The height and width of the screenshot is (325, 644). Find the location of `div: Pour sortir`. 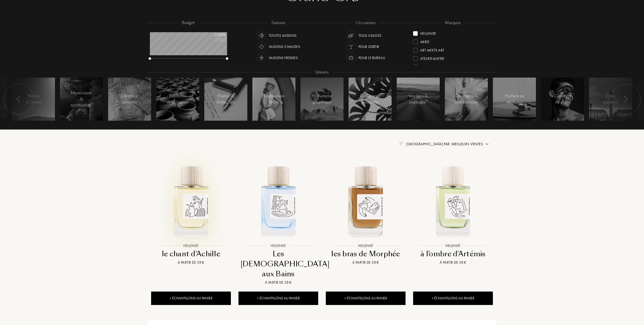

div: Pour sortir is located at coordinates (369, 47).